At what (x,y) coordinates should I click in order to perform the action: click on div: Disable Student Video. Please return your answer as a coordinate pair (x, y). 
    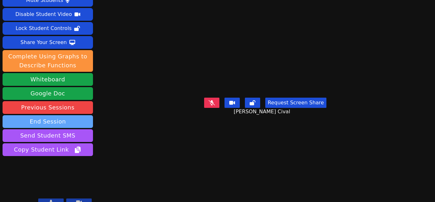
    Looking at the image, I should click on (43, 14).